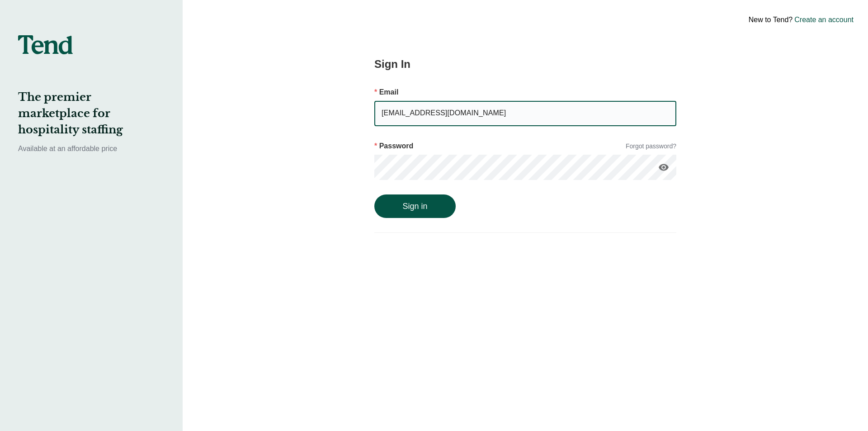 Image resolution: width=868 pixels, height=431 pixels. Describe the element at coordinates (824, 20) in the screenshot. I see `a: Create an account` at that location.